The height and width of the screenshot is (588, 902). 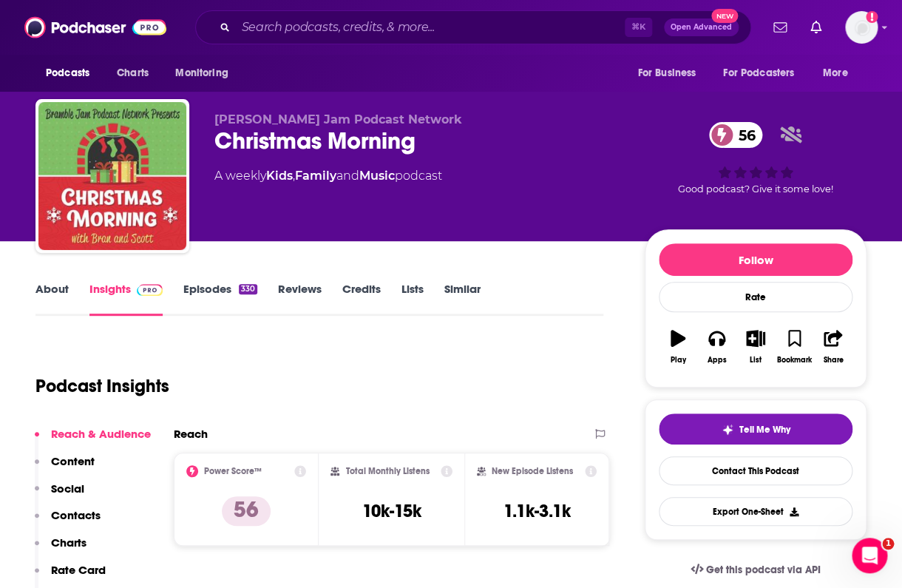 What do you see at coordinates (95, 27) in the screenshot?
I see `img: Podchaser - Follow, Share and Rate Podcasts` at bounding box center [95, 27].